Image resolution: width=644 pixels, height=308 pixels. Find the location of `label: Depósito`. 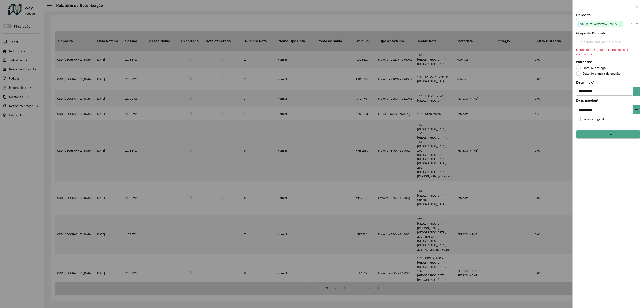

label: Depósito is located at coordinates (583, 15).